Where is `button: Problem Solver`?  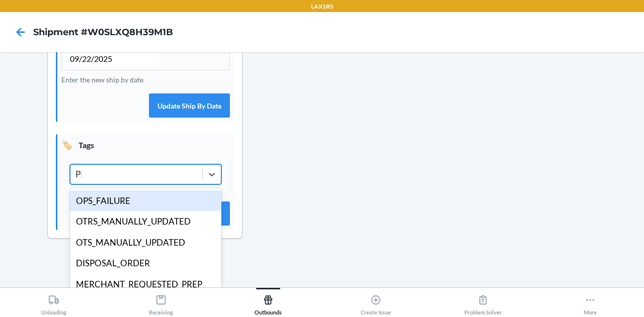 button: Problem Solver is located at coordinates (483, 301).